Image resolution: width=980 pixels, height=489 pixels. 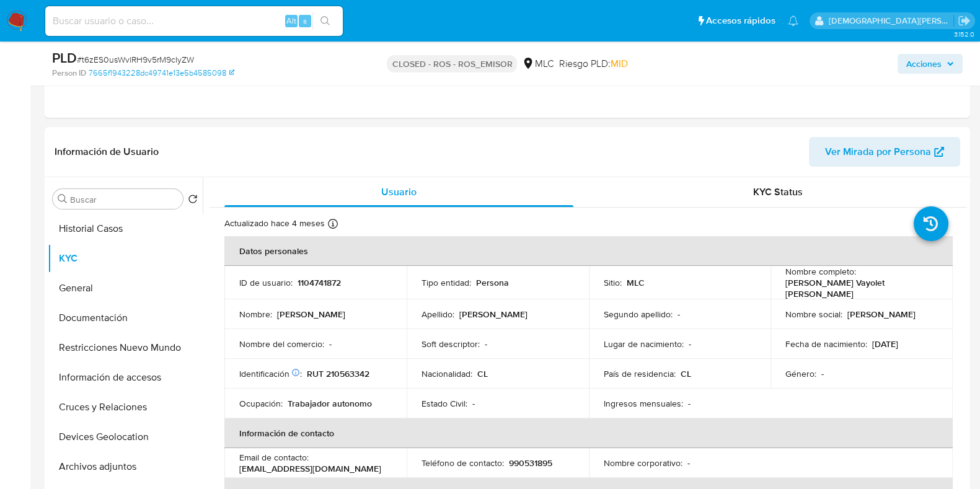 I want to click on p: Identificación :, so click(x=270, y=374).